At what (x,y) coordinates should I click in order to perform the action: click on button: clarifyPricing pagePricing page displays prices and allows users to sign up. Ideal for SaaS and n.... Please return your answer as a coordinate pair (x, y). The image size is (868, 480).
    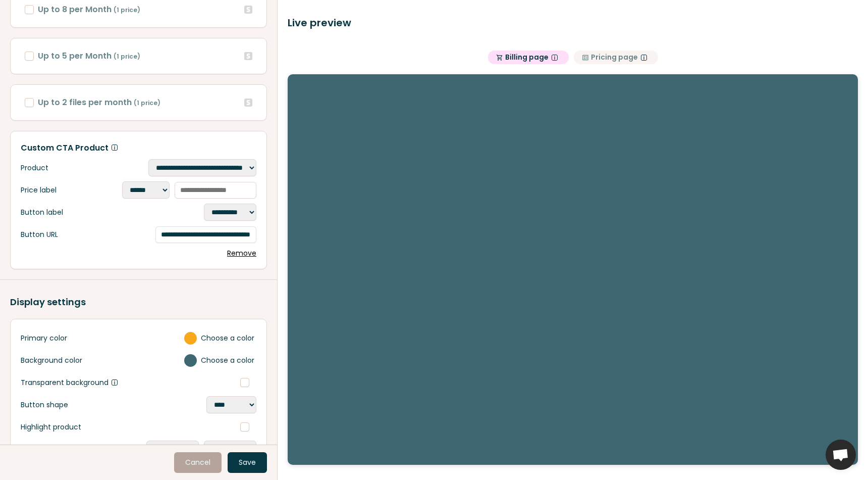
    Looking at the image, I should click on (616, 57).